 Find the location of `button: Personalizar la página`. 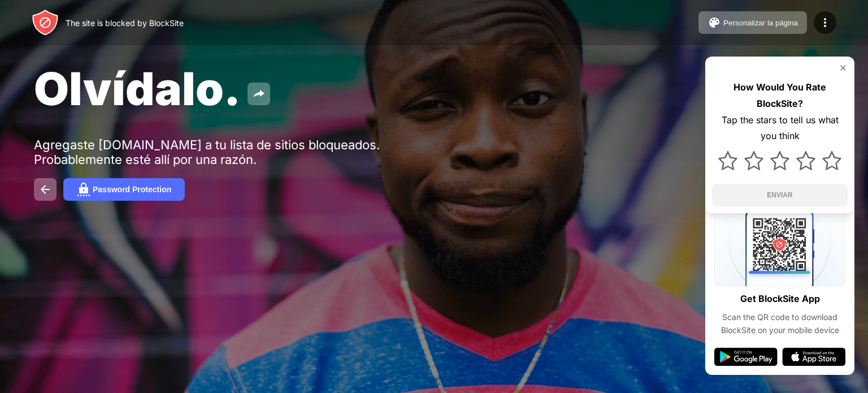

button: Personalizar la página is located at coordinates (753, 22).